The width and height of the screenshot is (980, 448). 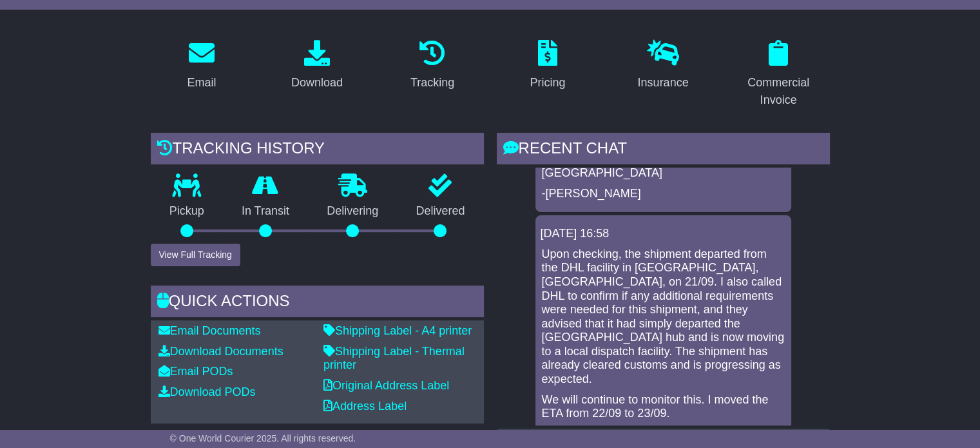 What do you see at coordinates (209, 331) in the screenshot?
I see `a: Email Documents` at bounding box center [209, 331].